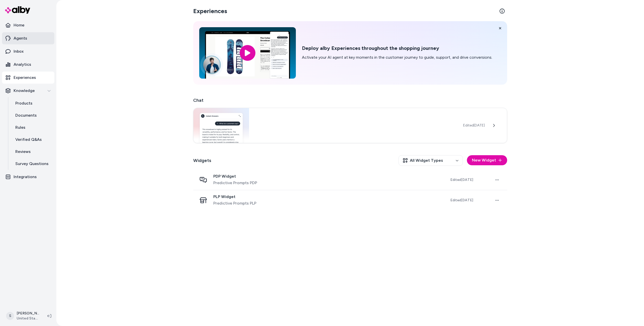  I want to click on a: Documents, so click(32, 115).